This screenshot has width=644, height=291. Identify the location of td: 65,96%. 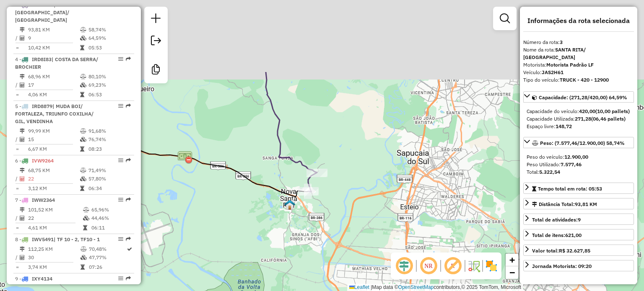
(111, 210).